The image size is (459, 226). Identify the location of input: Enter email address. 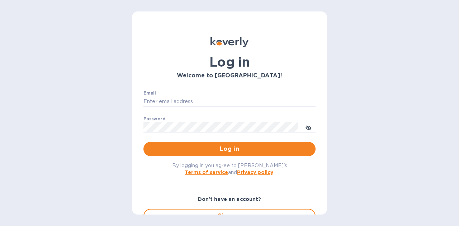
(229, 102).